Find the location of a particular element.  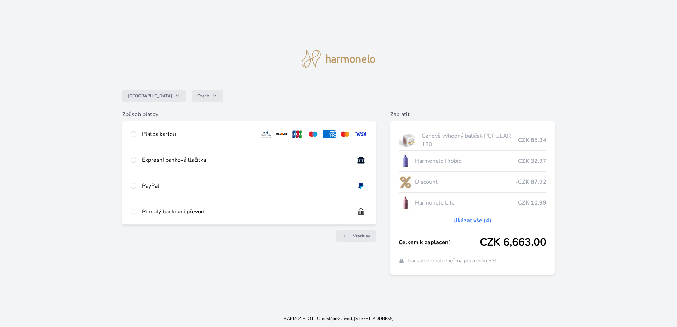

img: amex.svg is located at coordinates (329, 134).